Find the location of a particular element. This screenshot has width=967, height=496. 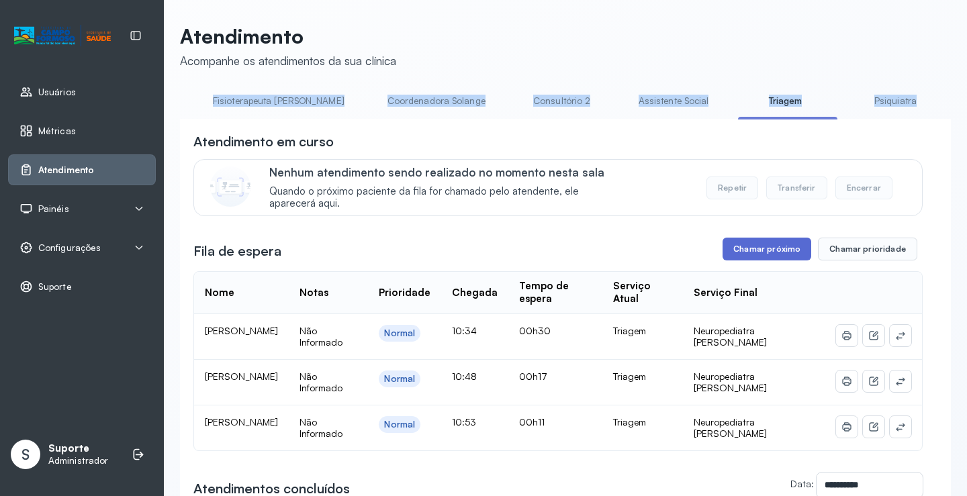

img: Imagem de CalloutCard is located at coordinates (230, 187).